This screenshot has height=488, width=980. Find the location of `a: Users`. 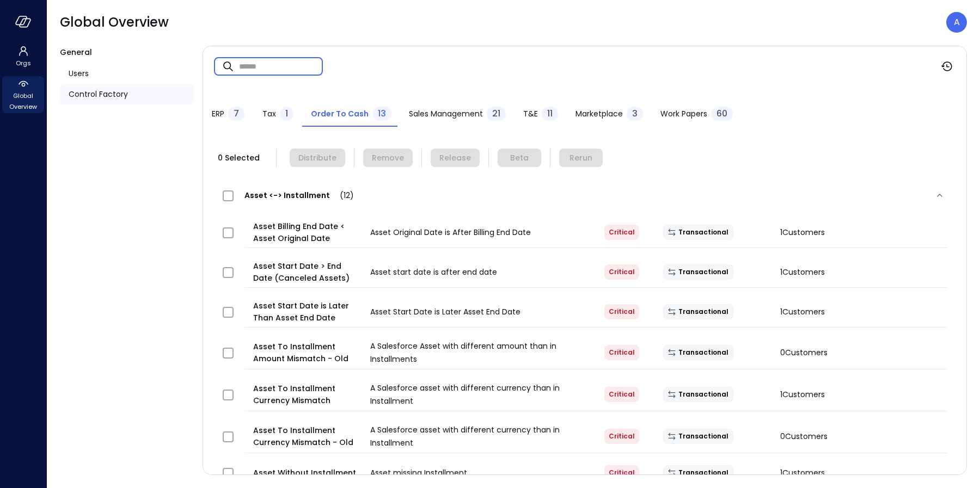

a: Users is located at coordinates (127, 74).